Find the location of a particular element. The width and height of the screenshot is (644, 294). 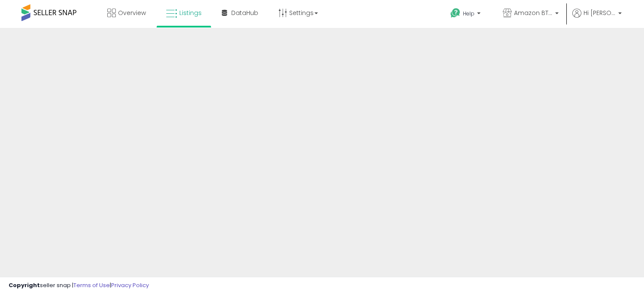

i: Get Help is located at coordinates (456, 13).